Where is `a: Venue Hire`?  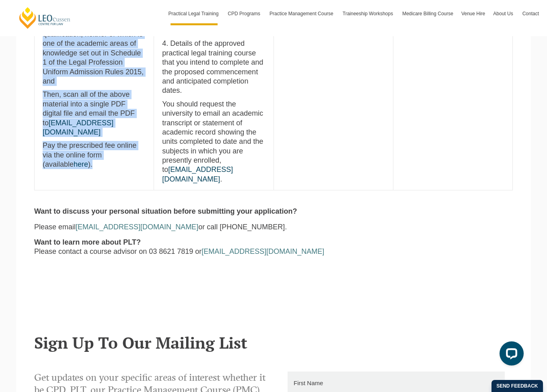 a: Venue Hire is located at coordinates (473, 14).